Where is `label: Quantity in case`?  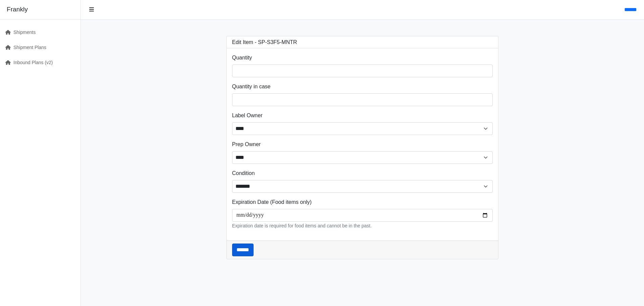 label: Quantity in case is located at coordinates (251, 87).